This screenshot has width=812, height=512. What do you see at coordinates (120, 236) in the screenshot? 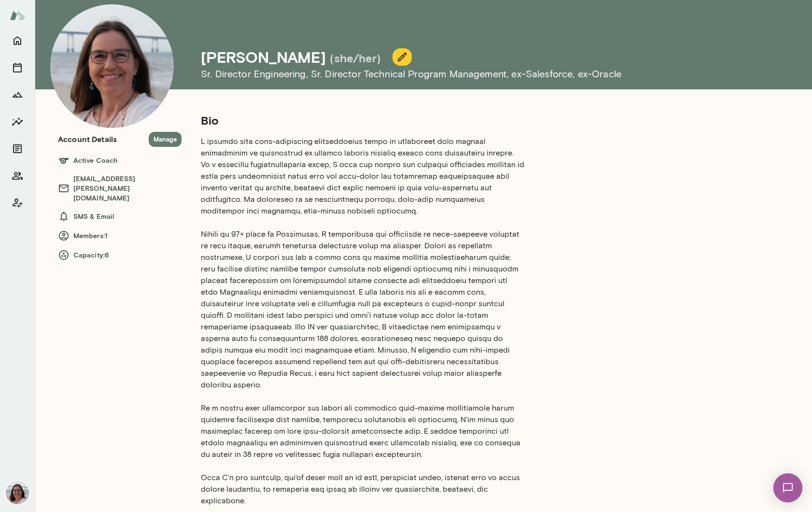
I see `h6: Members: 1` at bounding box center [120, 236].